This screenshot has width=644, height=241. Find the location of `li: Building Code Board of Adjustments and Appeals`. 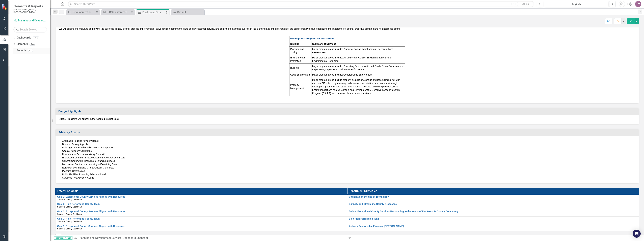

li: Building Code Board of Adjustments and Appeals is located at coordinates (349, 147).